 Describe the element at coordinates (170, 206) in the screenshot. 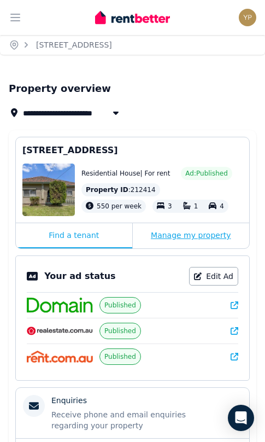

I see `span: 3` at that location.